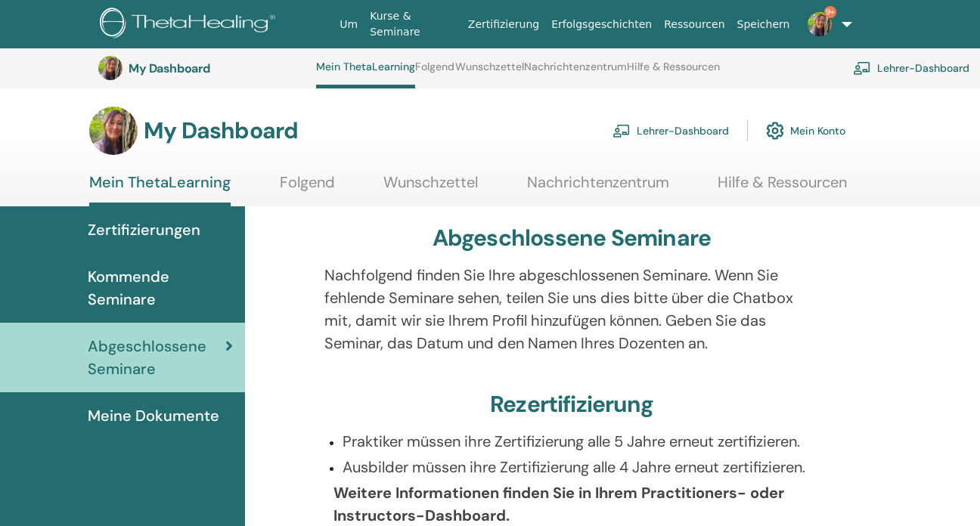 The width and height of the screenshot is (980, 526). I want to click on a: Kurse & Seminare, so click(413, 24).